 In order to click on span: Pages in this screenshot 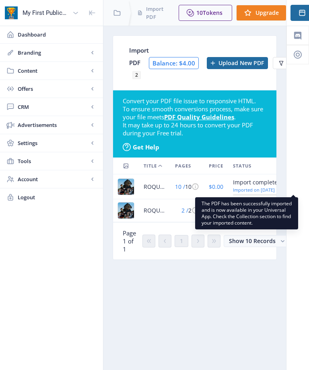, I will do `click(183, 166)`.